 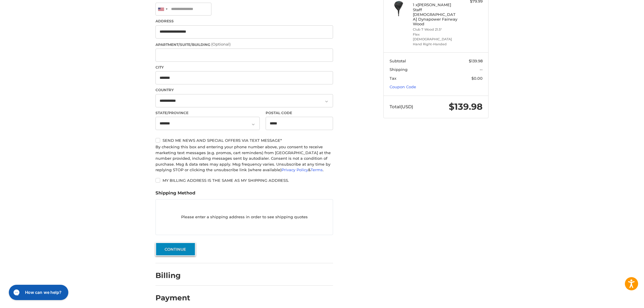 What do you see at coordinates (316, 169) in the screenshot?
I see `a: Terms` at bounding box center [316, 169].